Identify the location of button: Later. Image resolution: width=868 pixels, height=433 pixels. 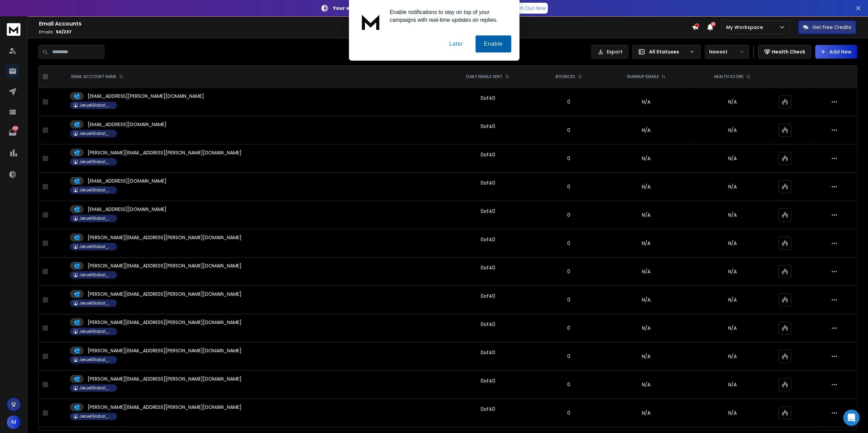
(456, 44).